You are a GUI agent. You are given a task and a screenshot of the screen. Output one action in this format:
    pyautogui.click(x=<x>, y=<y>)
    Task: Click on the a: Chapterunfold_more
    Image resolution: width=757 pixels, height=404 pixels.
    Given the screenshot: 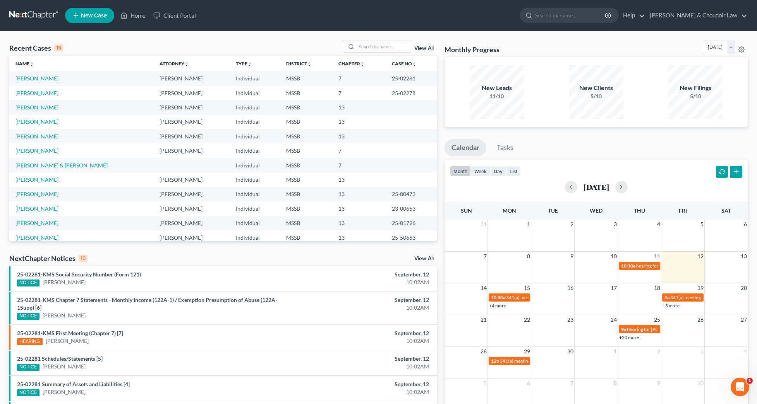 What is the action you would take?
    pyautogui.click(x=351, y=63)
    